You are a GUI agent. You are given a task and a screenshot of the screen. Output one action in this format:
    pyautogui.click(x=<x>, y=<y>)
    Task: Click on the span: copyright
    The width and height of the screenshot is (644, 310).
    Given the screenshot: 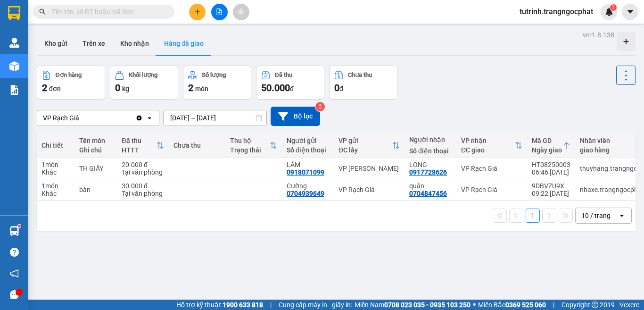 What is the action you would take?
    pyautogui.click(x=595, y=305)
    